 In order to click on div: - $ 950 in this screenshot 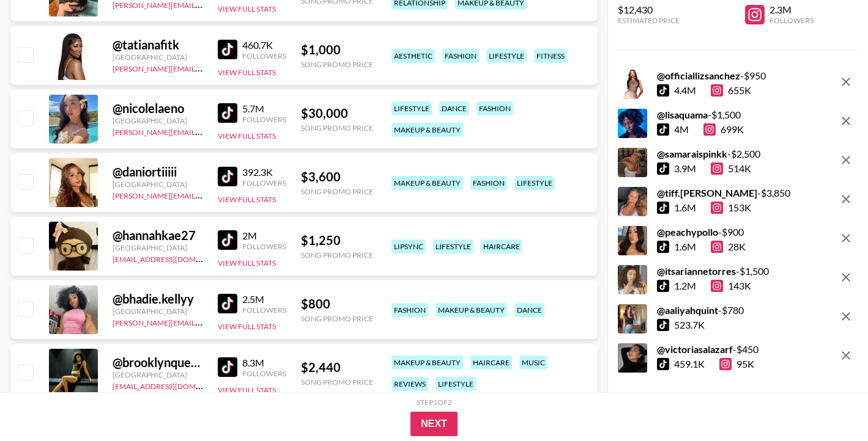, I will do `click(711, 76)`.